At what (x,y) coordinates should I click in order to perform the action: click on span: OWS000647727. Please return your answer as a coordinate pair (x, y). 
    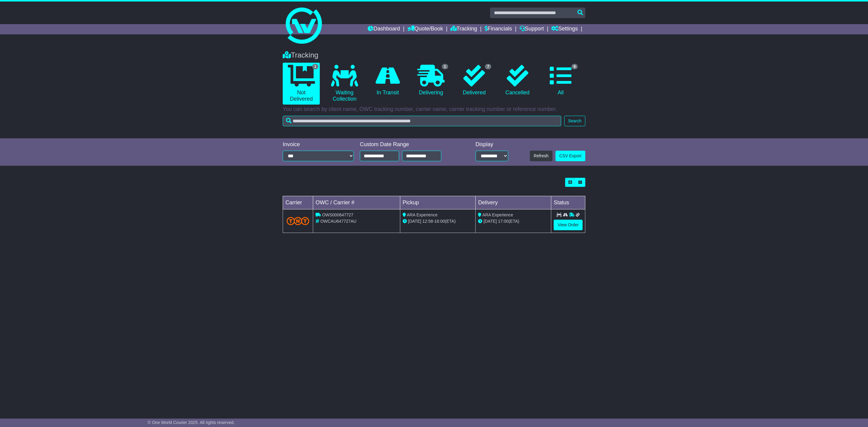
    Looking at the image, I should click on (338, 215).